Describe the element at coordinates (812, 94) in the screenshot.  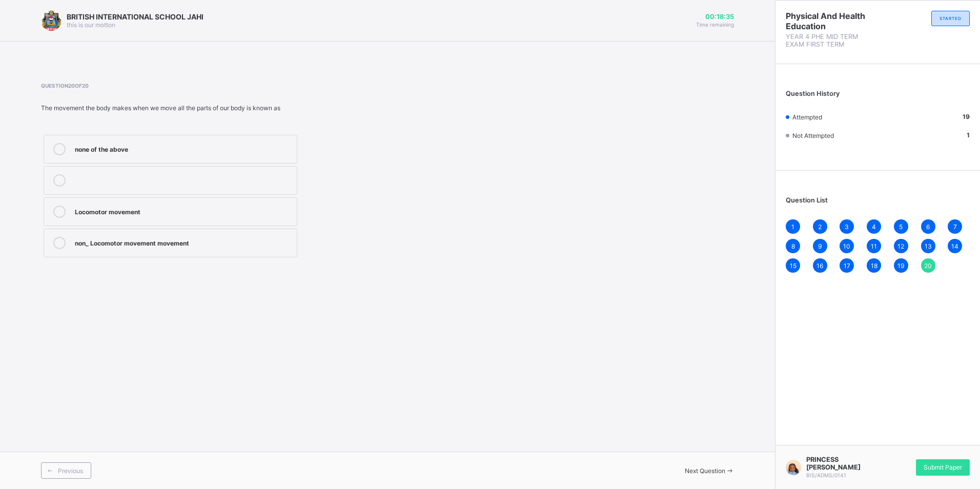
I see `span: Question History` at that location.